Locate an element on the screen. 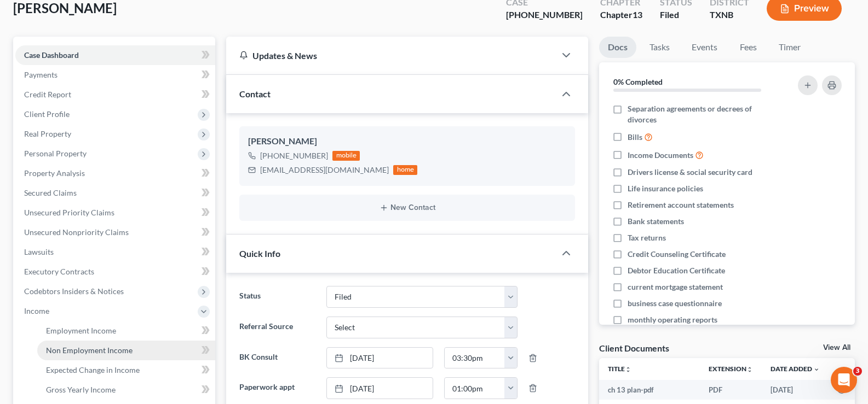  div: mobile is located at coordinates (346, 156).